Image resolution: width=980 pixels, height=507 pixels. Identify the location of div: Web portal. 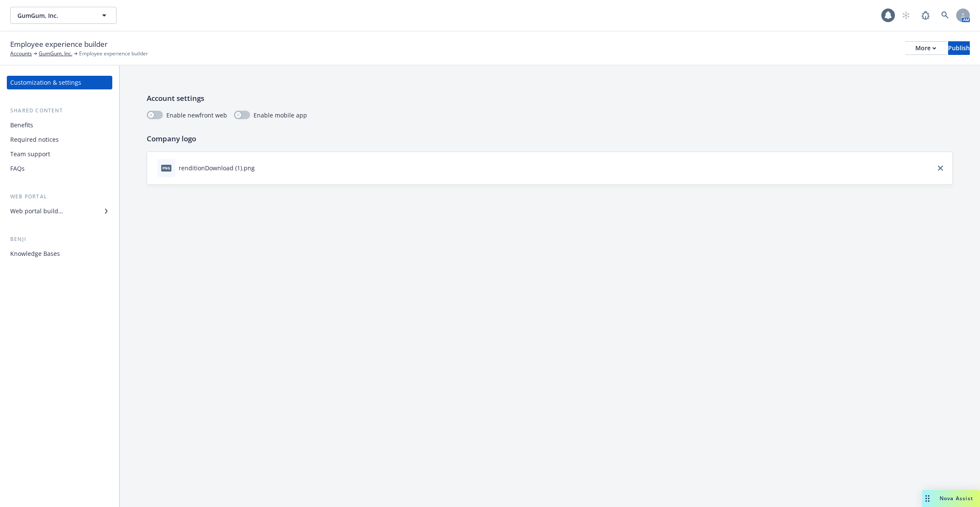
(60, 197).